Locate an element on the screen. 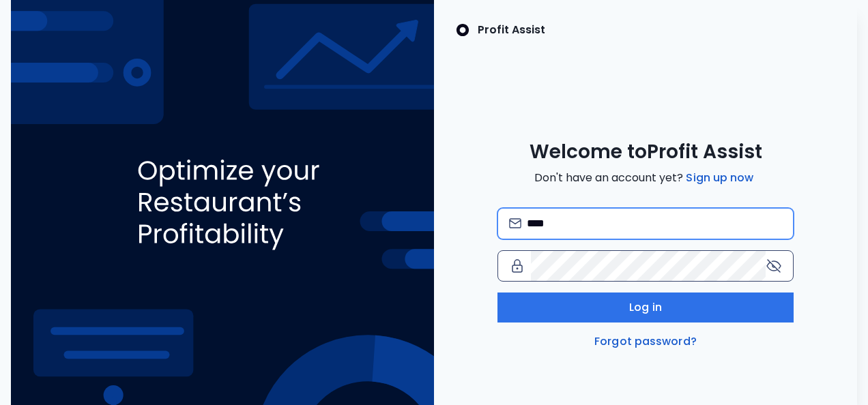 The image size is (868, 405). a: Sign up now is located at coordinates (719, 178).